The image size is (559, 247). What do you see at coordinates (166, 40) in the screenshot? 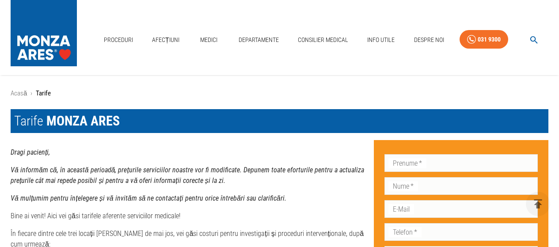
I see `a: Afecțiuni` at bounding box center [166, 40].